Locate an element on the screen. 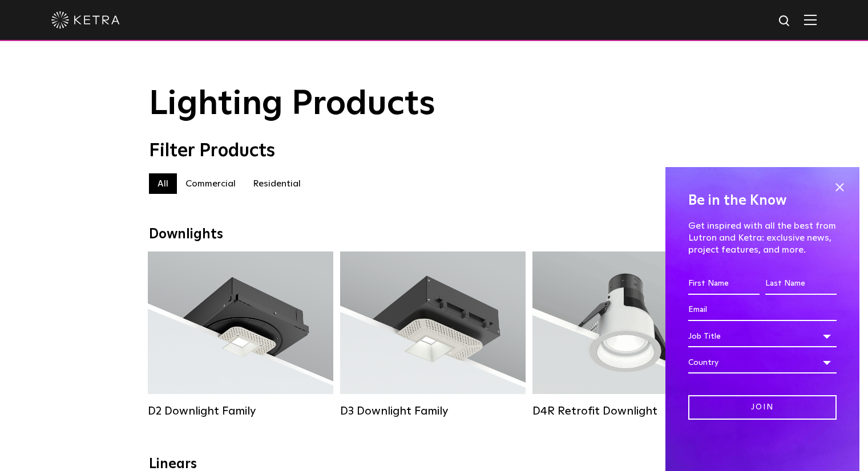 This screenshot has width=868, height=471. a: D4R Retrofit Downlight Lumen Output:800Colors:White / BlackBeam Angles:15° / 25° / 40° / 60°Watta... is located at coordinates (625, 334).